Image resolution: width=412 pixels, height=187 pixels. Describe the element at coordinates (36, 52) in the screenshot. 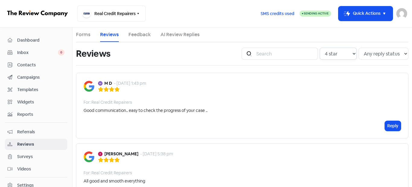

I see `a: Inbox 0` at that location.